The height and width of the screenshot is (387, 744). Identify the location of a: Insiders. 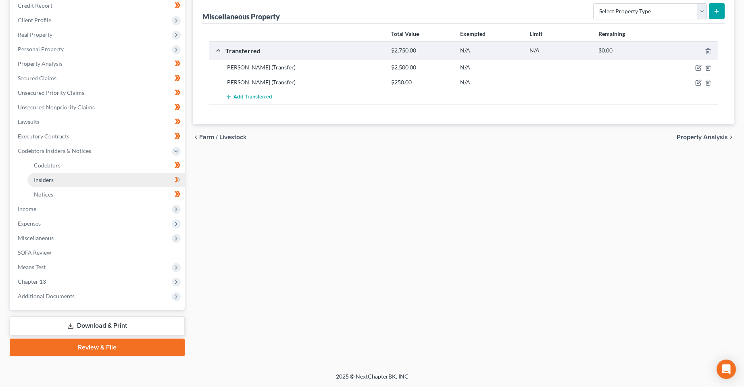
(106, 180).